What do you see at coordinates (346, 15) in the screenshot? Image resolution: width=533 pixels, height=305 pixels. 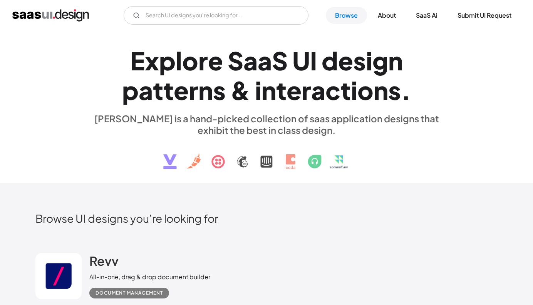 I see `a: Browse` at bounding box center [346, 15].